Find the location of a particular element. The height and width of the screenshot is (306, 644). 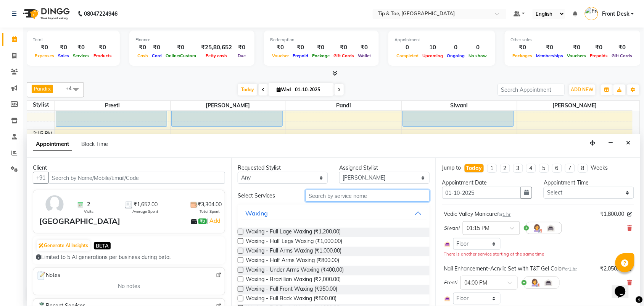

span: Memberships is located at coordinates (550, 56).